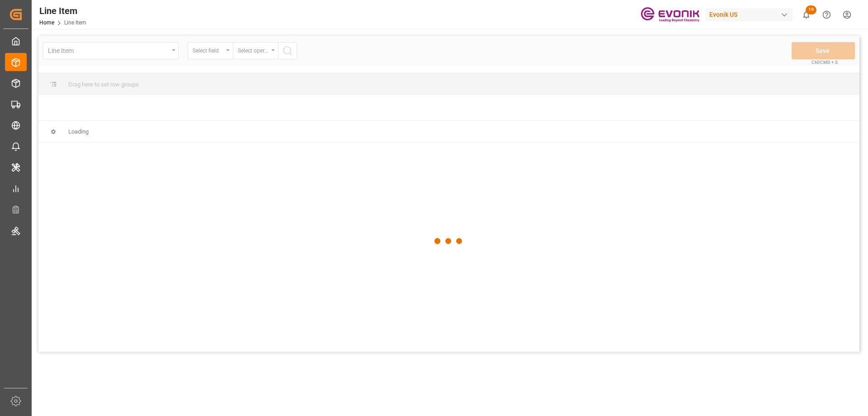 The image size is (868, 416). What do you see at coordinates (47, 23) in the screenshot?
I see `a: Home` at bounding box center [47, 23].